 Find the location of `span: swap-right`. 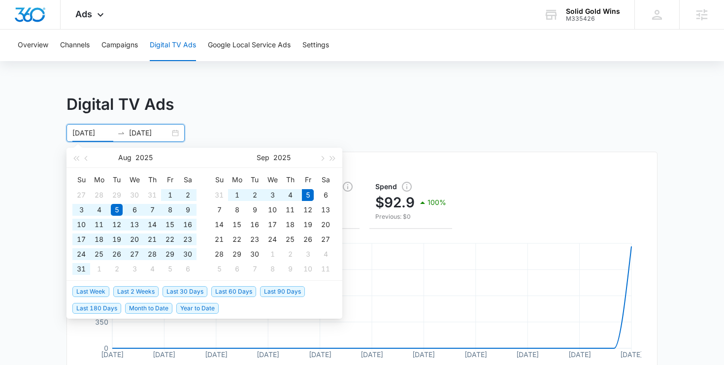

span: swap-right is located at coordinates (121, 133).